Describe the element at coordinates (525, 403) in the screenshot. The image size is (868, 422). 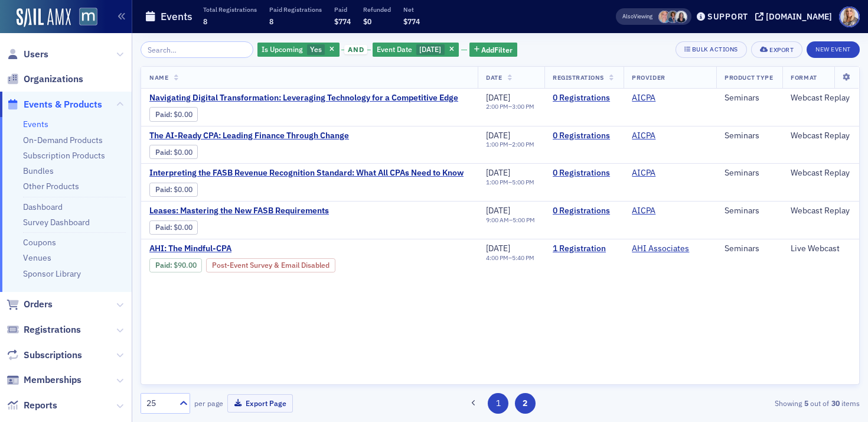
I see `button: 2` at that location.